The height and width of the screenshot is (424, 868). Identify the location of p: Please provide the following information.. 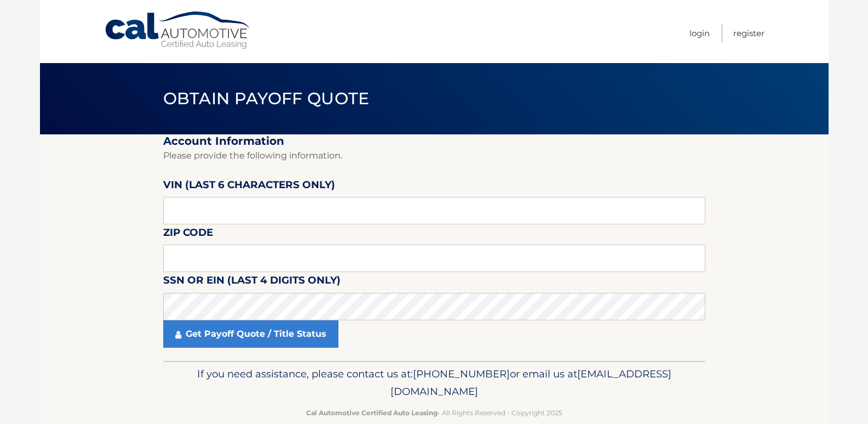
(434, 156).